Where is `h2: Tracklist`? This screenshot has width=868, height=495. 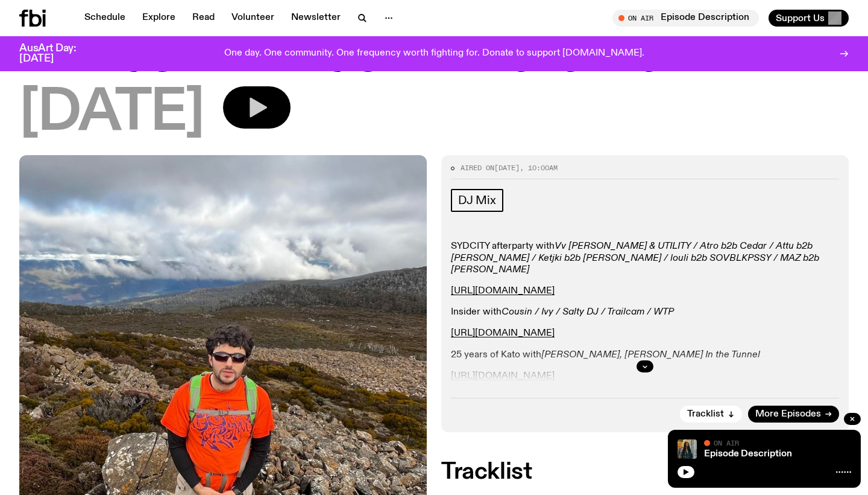 h2: Tracklist is located at coordinates (645, 472).